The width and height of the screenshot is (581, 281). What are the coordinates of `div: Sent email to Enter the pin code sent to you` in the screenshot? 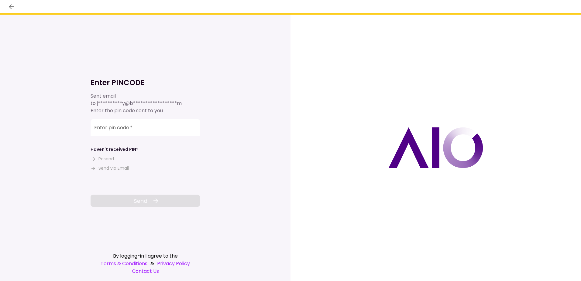 It's located at (145, 103).